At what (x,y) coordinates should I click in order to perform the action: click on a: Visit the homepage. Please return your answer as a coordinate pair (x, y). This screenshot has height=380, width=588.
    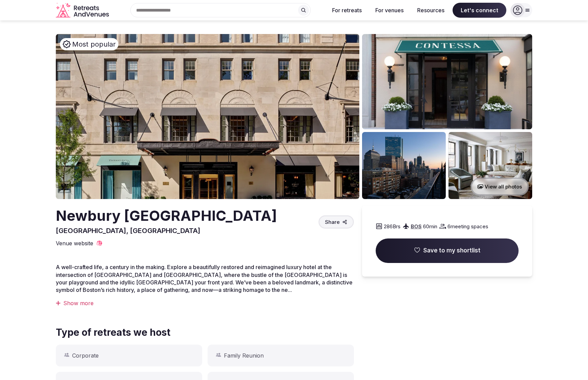
    Looking at the image, I should click on (83, 10).